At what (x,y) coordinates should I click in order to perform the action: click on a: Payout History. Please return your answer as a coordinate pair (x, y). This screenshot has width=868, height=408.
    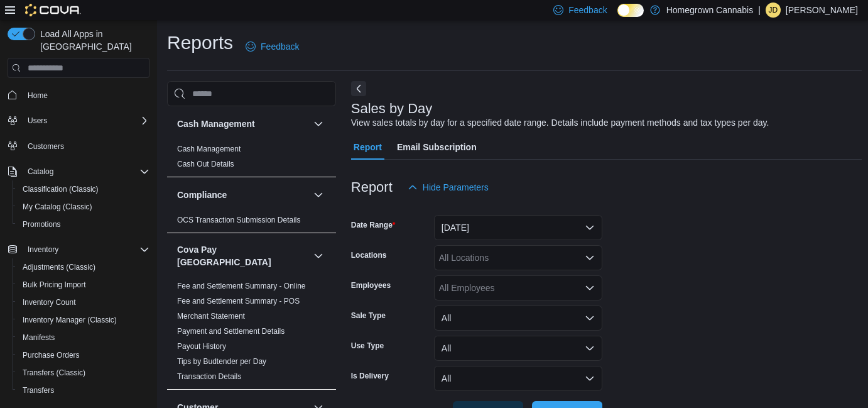
    Looking at the image, I should click on (202, 346).